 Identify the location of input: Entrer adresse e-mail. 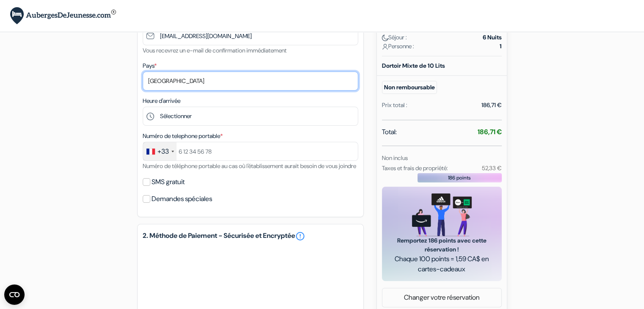
(250, 35).